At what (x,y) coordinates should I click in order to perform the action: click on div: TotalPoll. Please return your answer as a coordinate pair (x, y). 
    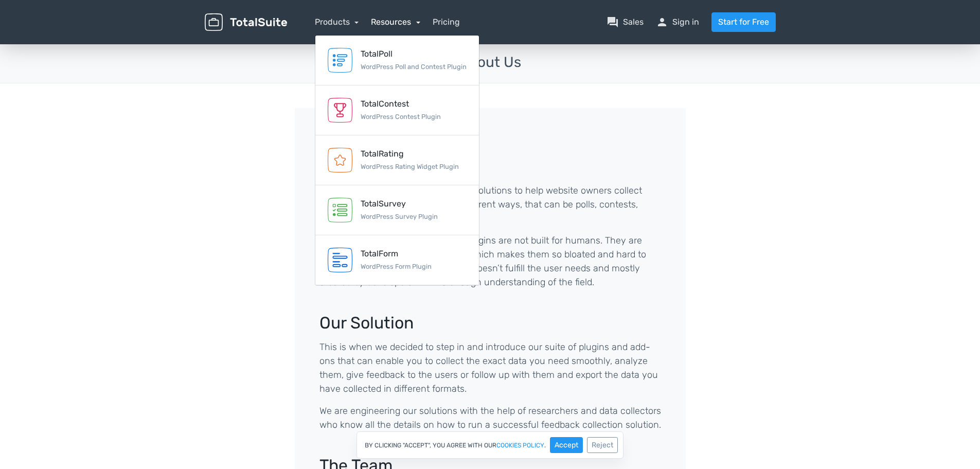
    Looking at the image, I should click on (414, 54).